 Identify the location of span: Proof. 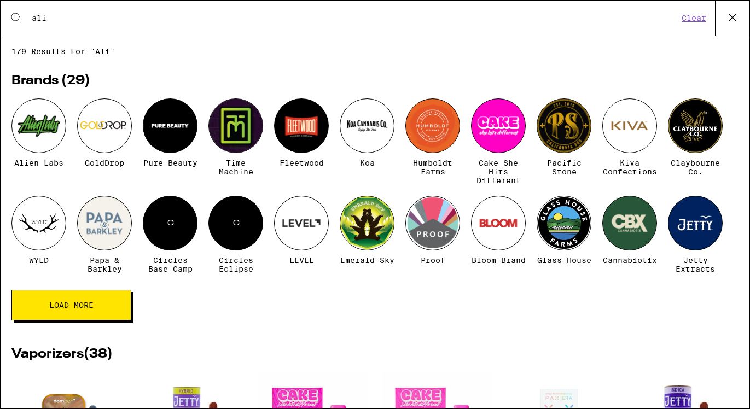
(433, 260).